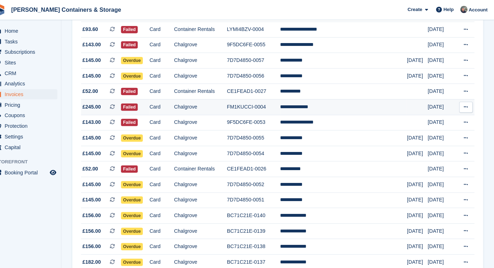  Describe the element at coordinates (37, 30) in the screenshot. I see `span: Home` at that location.